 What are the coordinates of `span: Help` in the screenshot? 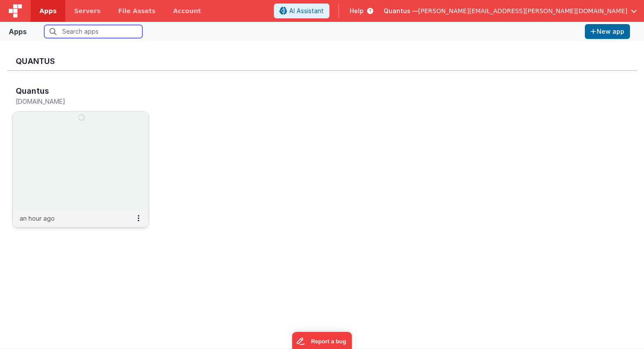 It's located at (356, 11).